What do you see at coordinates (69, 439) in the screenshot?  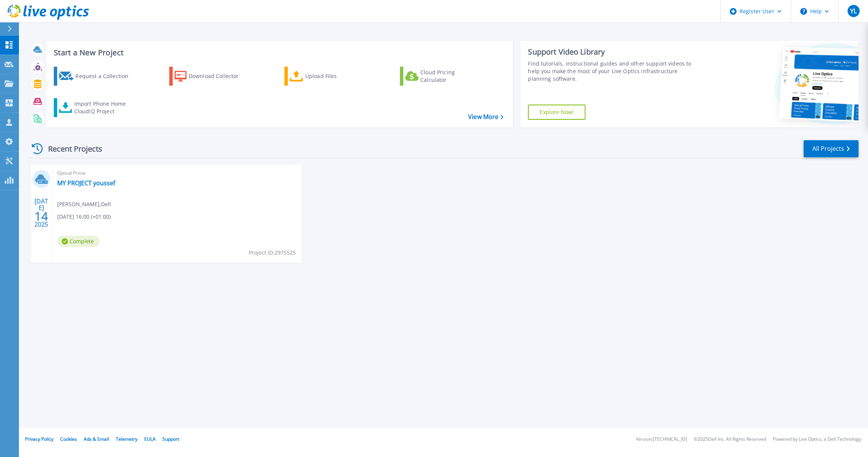 I see `a: Cookies` at bounding box center [69, 439].